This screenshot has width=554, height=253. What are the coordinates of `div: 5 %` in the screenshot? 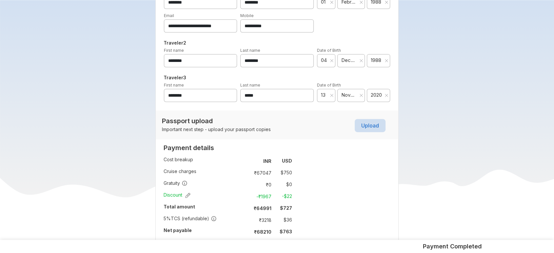 It's located at (167, 219).